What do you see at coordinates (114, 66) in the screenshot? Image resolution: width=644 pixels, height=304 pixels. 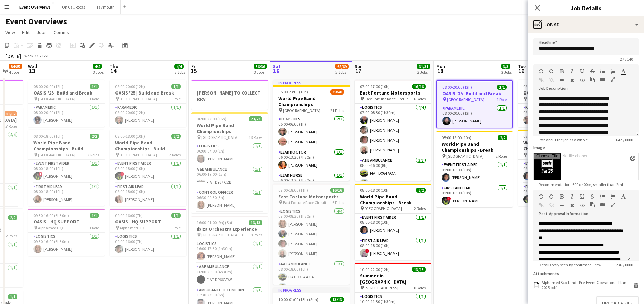 I see `span: Thu` at bounding box center [114, 66].